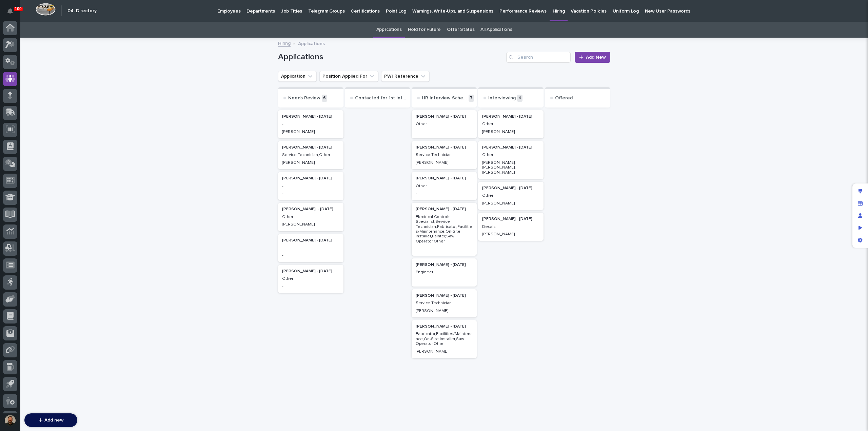 Image resolution: width=868 pixels, height=431 pixels. I want to click on div: Manage users, so click(860, 216).